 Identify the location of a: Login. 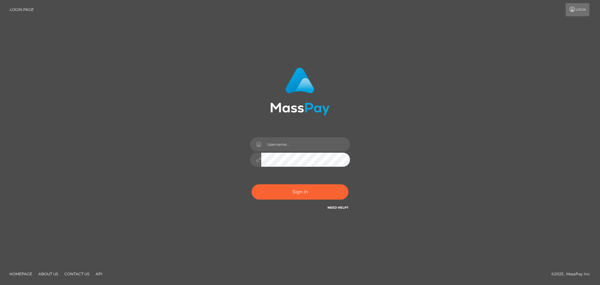
(577, 10).